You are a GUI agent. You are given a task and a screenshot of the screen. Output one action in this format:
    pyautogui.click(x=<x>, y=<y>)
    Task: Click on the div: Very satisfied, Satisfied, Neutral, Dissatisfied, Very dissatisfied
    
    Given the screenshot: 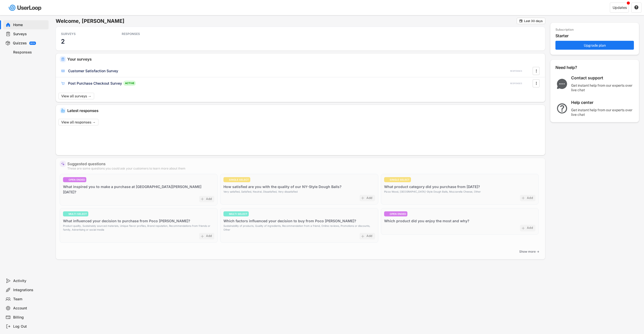 What is the action you would take?
    pyautogui.click(x=260, y=192)
    